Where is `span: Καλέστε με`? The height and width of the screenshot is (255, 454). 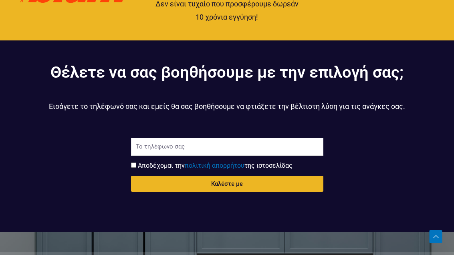
span: Καλέστε με is located at coordinates (227, 184).